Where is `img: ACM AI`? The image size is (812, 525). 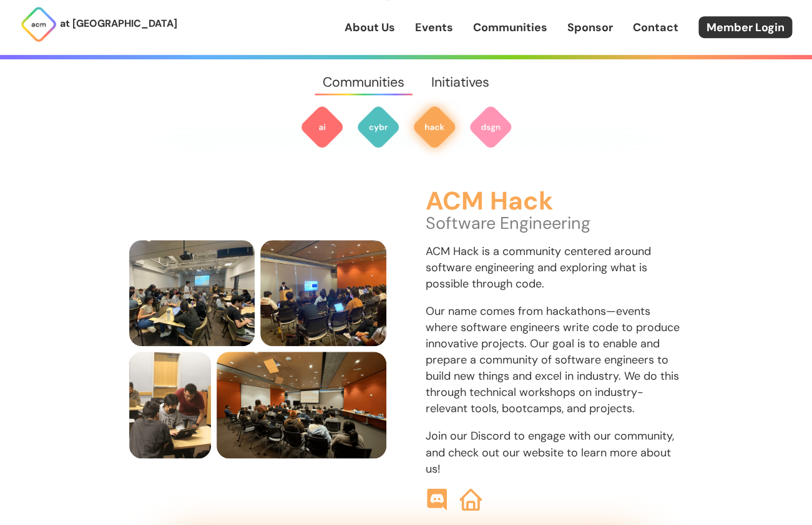
img: ACM AI is located at coordinates (322, 127).